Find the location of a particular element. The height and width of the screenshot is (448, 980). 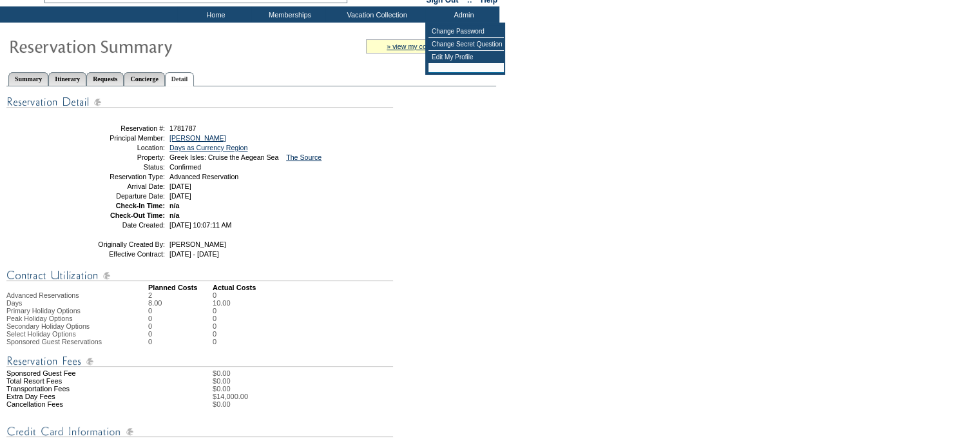

span: Select Holiday Options is located at coordinates (41, 334).